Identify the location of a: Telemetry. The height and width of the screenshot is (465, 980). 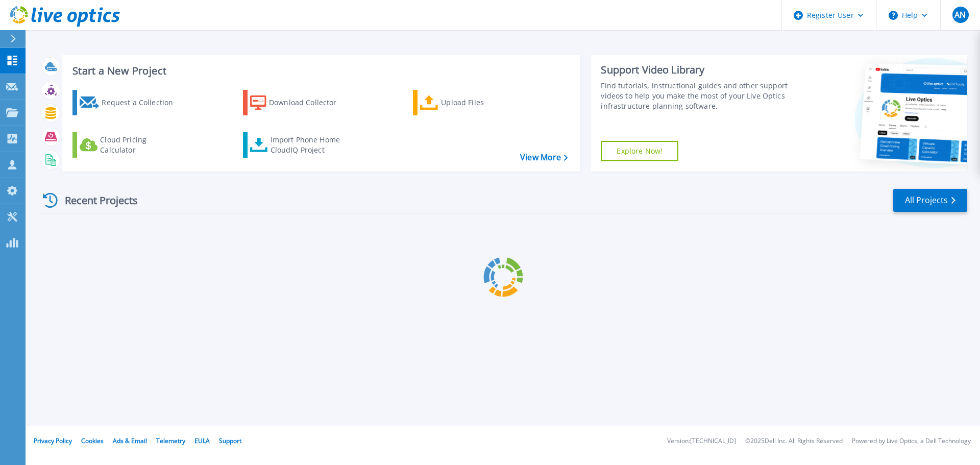
(170, 440).